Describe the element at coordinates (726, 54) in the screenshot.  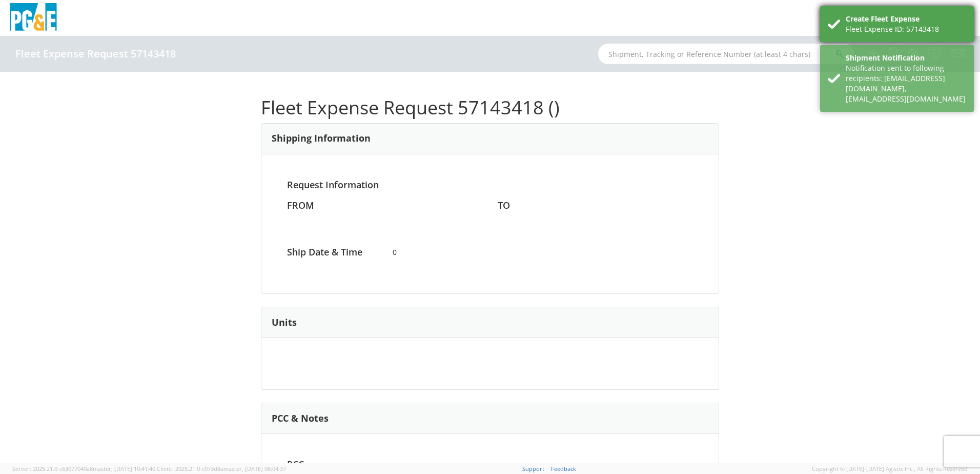
I see `input: Shipment, Tracking or Reference Number (at least 4 chars)` at that location.